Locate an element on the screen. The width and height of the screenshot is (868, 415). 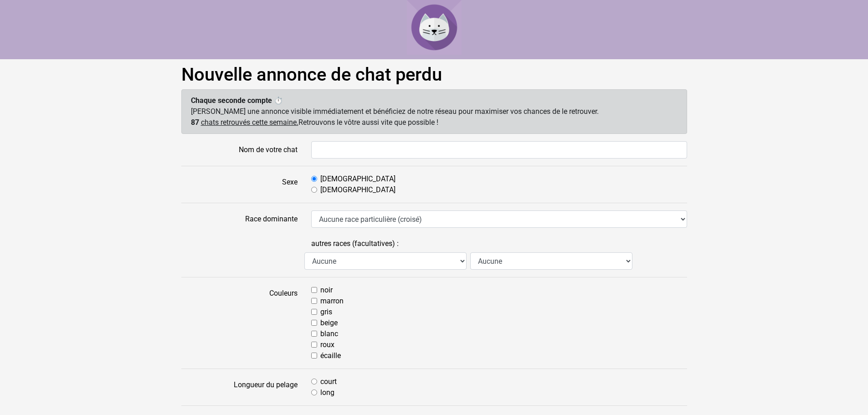
label: marron is located at coordinates (332, 301).